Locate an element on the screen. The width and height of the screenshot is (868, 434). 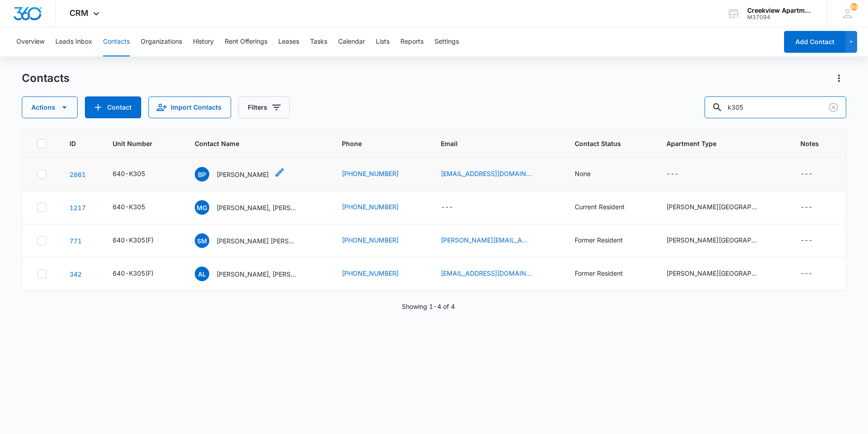
button: Filters is located at coordinates (264, 107).